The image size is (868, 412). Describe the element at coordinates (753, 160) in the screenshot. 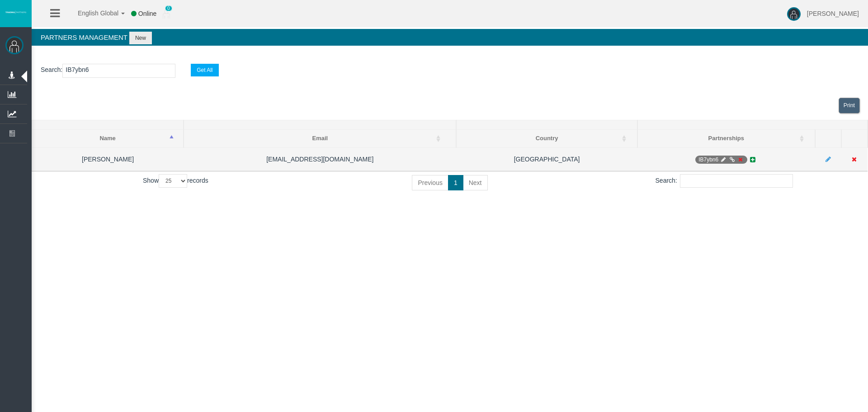

I see `i: Add new Partnership` at that location.